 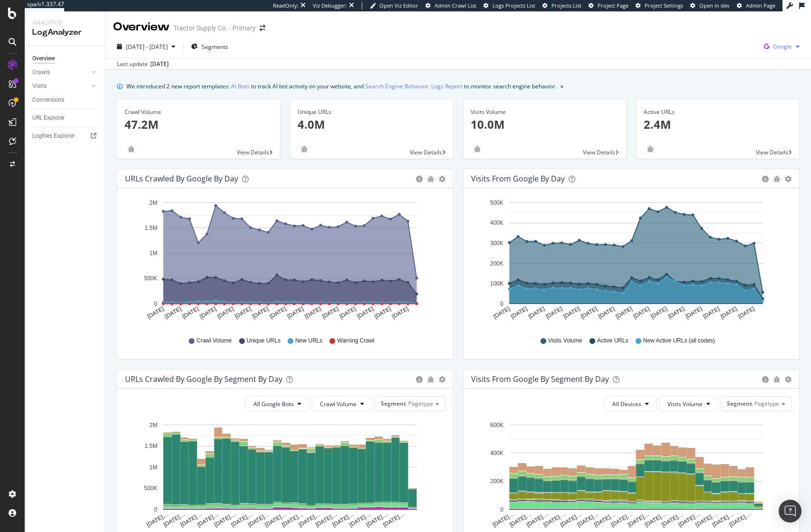 What do you see at coordinates (514, 5) in the screenshot?
I see `span: Logs Projects List` at bounding box center [514, 5].